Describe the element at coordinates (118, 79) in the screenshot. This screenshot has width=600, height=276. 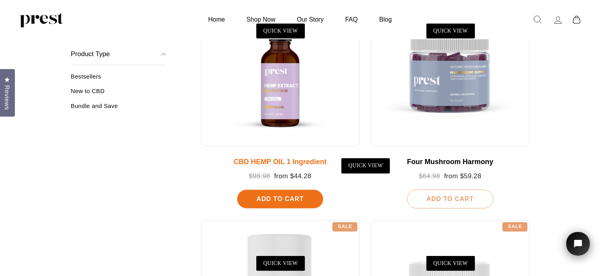
I see `a: Bestsellers` at that location.